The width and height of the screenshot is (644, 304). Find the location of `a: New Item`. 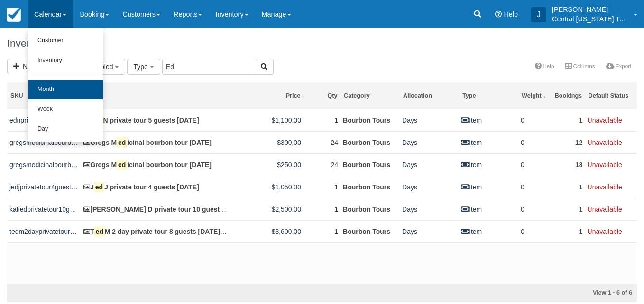

a: New Item is located at coordinates (32, 67).